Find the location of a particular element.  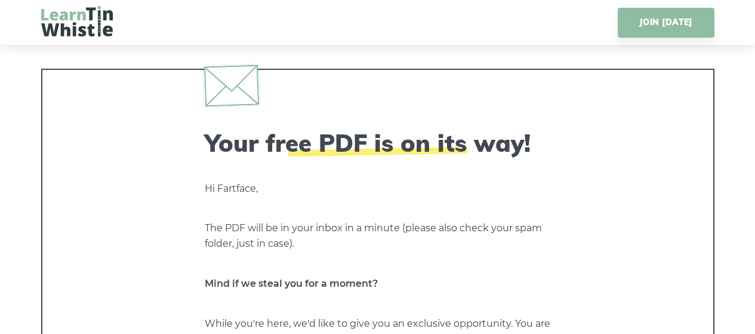

p: The PDF will be in your inbox in a minute (please also check your spam folder, just in case). is located at coordinates (378, 236).